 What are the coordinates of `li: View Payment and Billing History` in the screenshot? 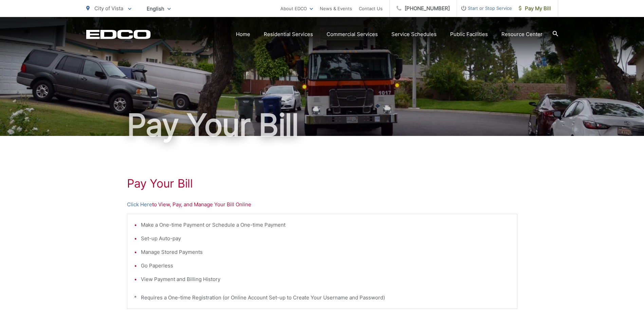 It's located at (325, 279).